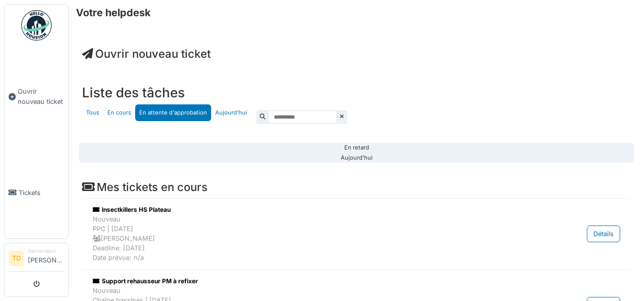 The width and height of the screenshot is (644, 301). I want to click on li: TD, so click(16, 258).